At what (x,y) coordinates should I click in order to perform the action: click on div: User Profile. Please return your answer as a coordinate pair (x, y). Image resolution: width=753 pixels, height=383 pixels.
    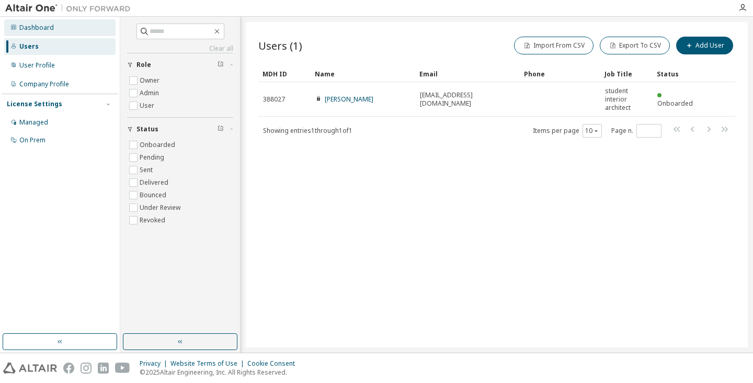
    Looking at the image, I should click on (37, 65).